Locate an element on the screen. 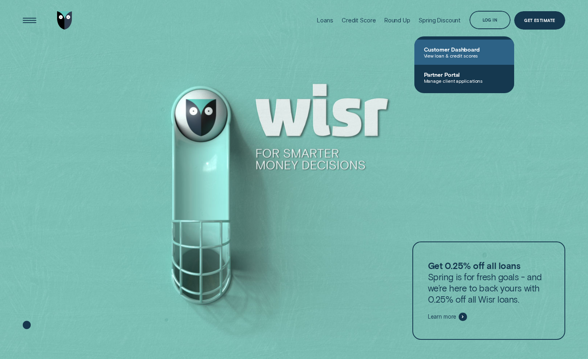  button: Open Menu is located at coordinates (30, 20).